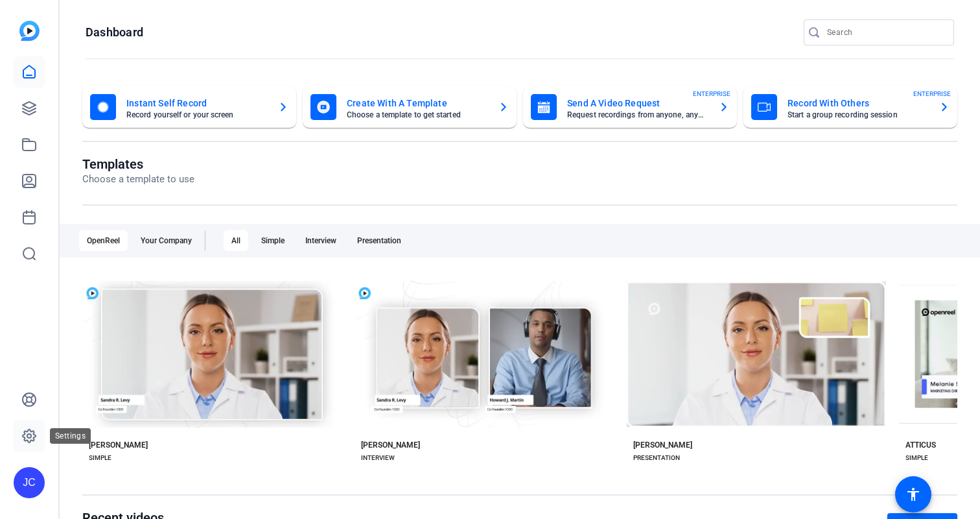 This screenshot has height=519, width=980. I want to click on div: OpenReel, so click(103, 241).